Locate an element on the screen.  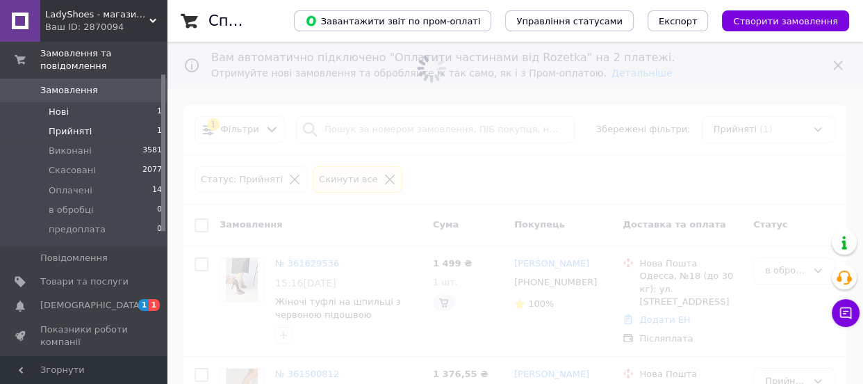
span: Скасовані is located at coordinates (72, 170).